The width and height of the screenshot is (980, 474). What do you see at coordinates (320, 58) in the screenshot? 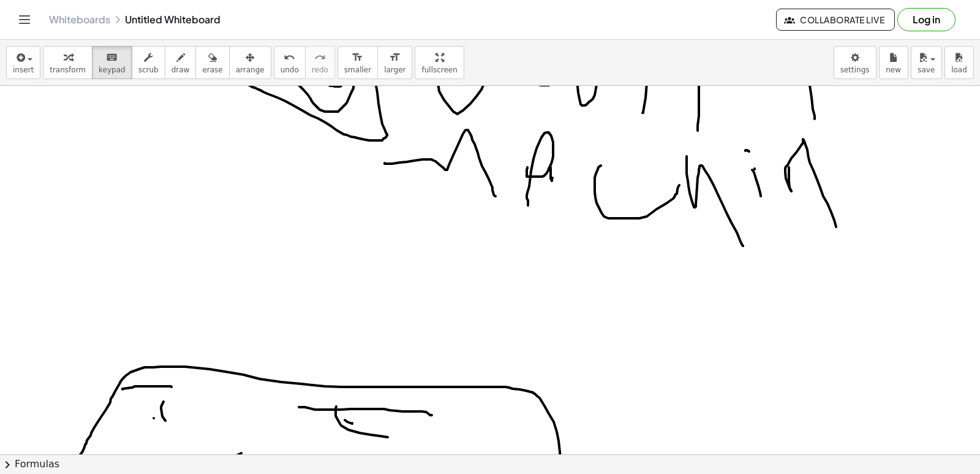
I see `i: redo` at bounding box center [320, 58].